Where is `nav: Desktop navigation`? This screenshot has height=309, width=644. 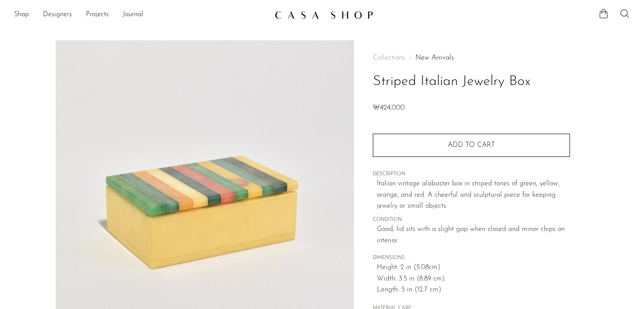 nav: Desktop navigation is located at coordinates (141, 15).